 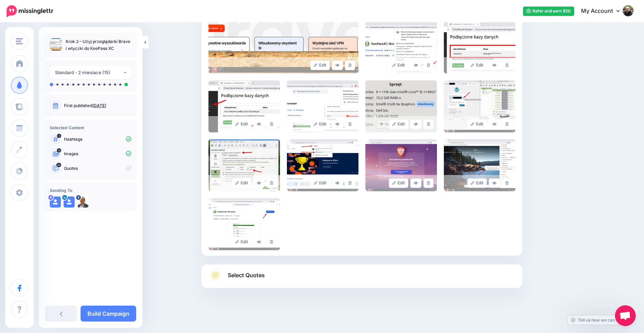 I want to click on img: 489377173_122102508986825540_6916578878396206131_n-bsa153311.jpg, so click(x=83, y=202).